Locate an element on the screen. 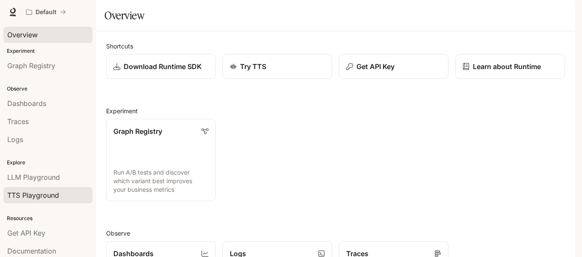 The width and height of the screenshot is (582, 257). h1: Overview is located at coordinates (124, 15).